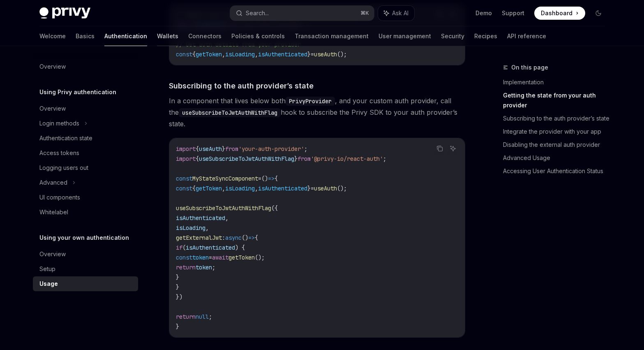 The width and height of the screenshot is (644, 350). What do you see at coordinates (205, 36) in the screenshot?
I see `a: Connectors` at bounding box center [205, 36].